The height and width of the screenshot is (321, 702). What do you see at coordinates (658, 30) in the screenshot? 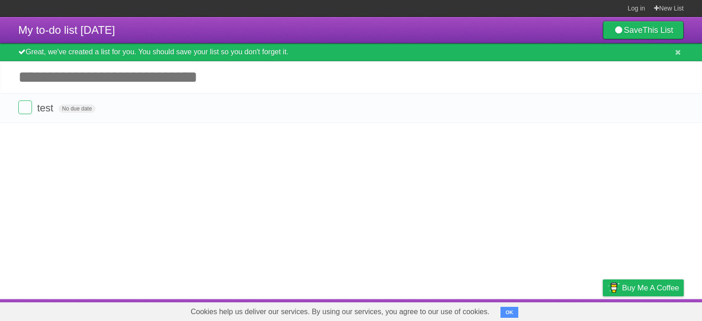
I see `b: This List` at bounding box center [658, 30].